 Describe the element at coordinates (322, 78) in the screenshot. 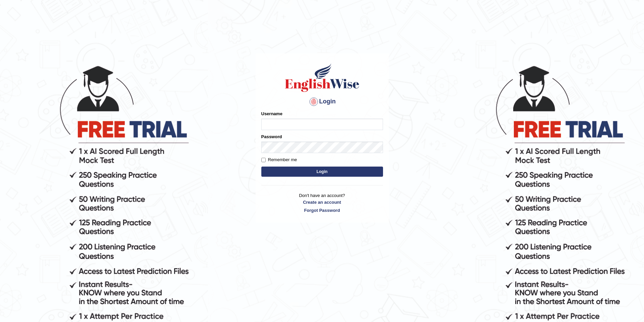

I see `img: Logo of English Wise sign in for intelligent practice with AI` at that location.